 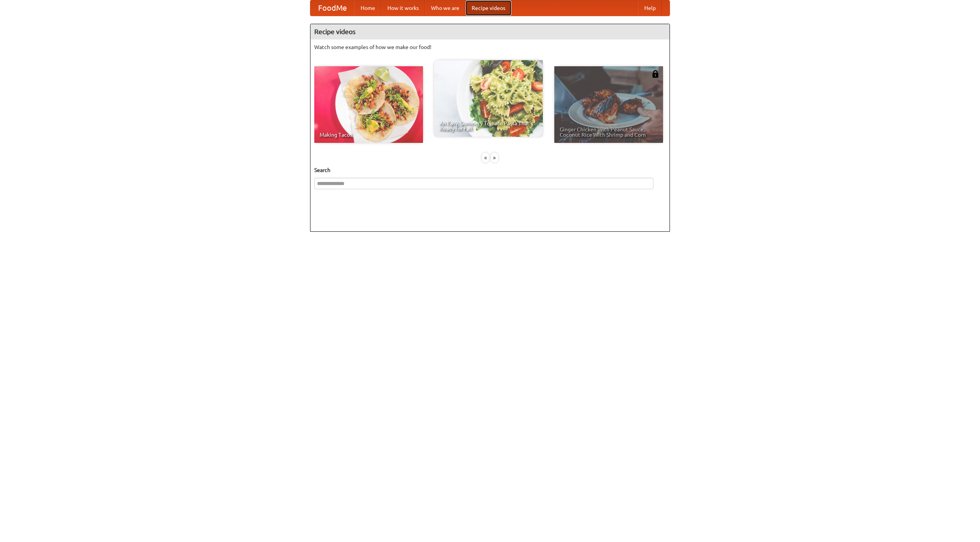 I want to click on span: Making Tacos, so click(x=369, y=135).